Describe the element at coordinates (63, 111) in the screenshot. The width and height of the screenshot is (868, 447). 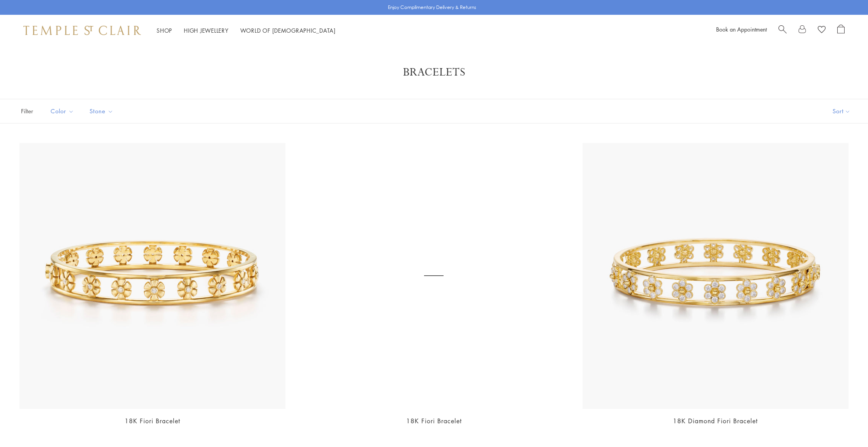
I see `span: Color` at that location.